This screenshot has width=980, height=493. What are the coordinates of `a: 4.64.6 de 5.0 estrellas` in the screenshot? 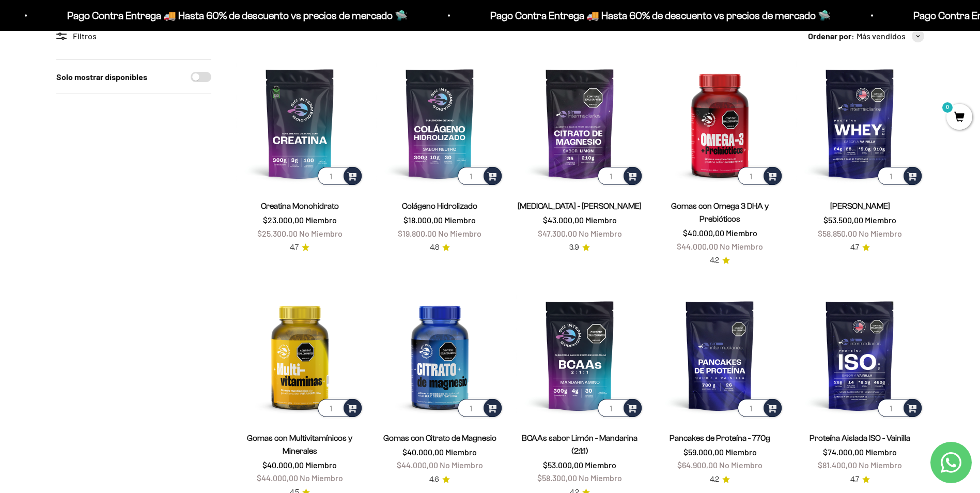 It's located at (439, 479).